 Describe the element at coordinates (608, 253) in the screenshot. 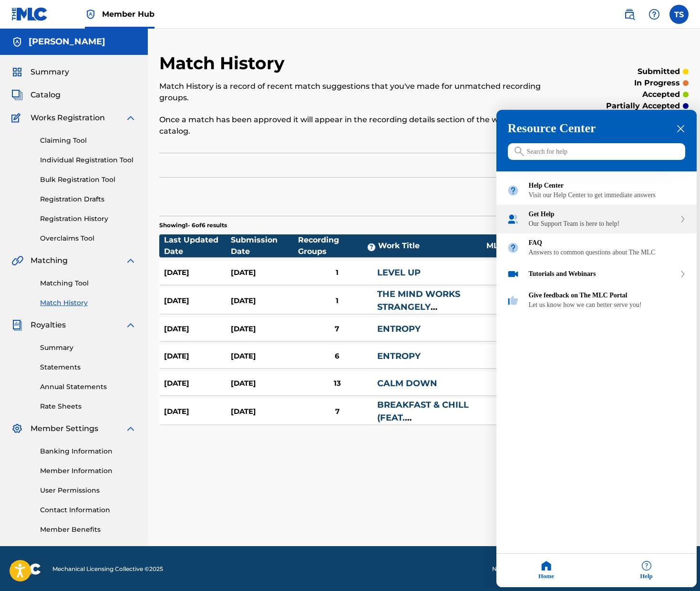

I see `div: Answers to common questions about The MLC` at that location.